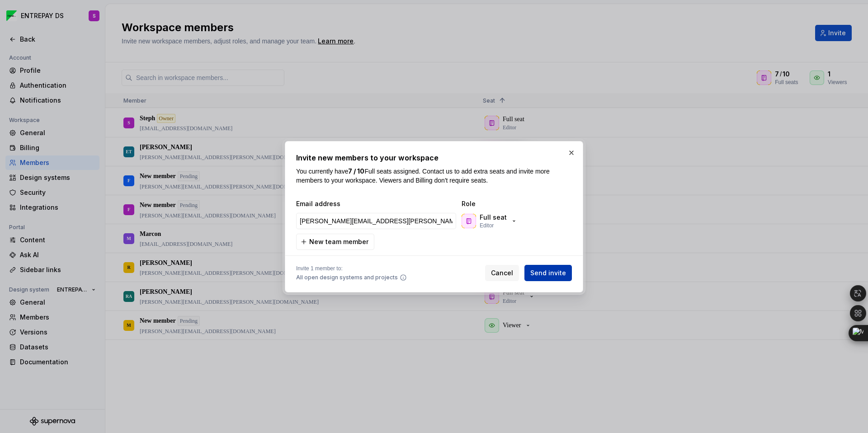  What do you see at coordinates (548, 273) in the screenshot?
I see `button: Send invite` at bounding box center [548, 273].